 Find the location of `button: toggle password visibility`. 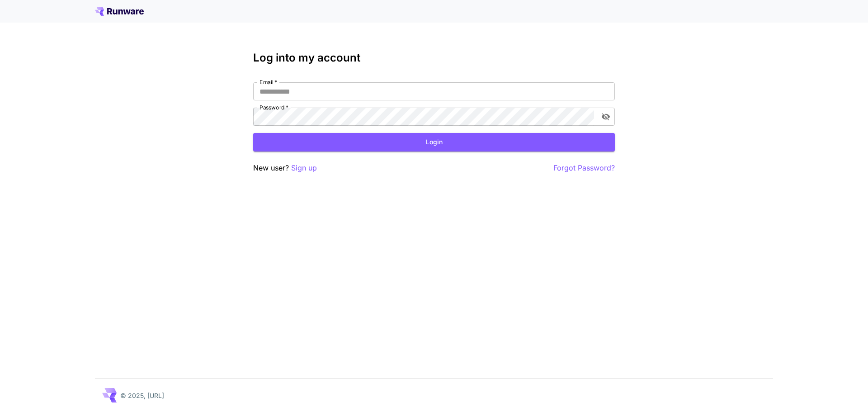

button: toggle password visibility is located at coordinates (606, 116).